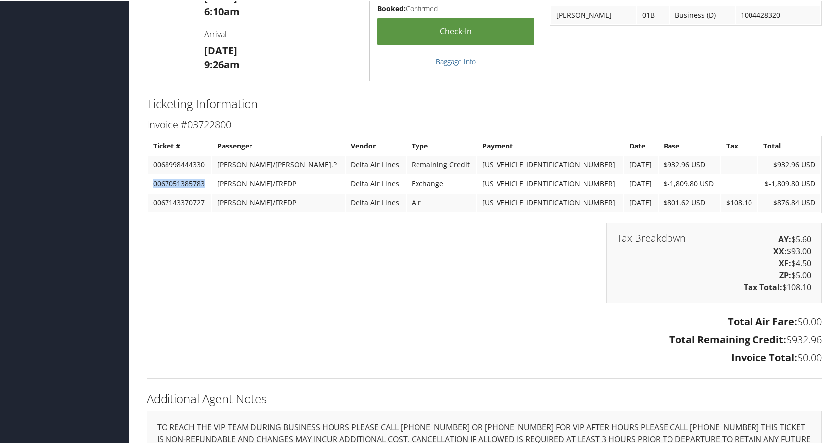  What do you see at coordinates (456, 30) in the screenshot?
I see `a: Check-in` at bounding box center [456, 30].